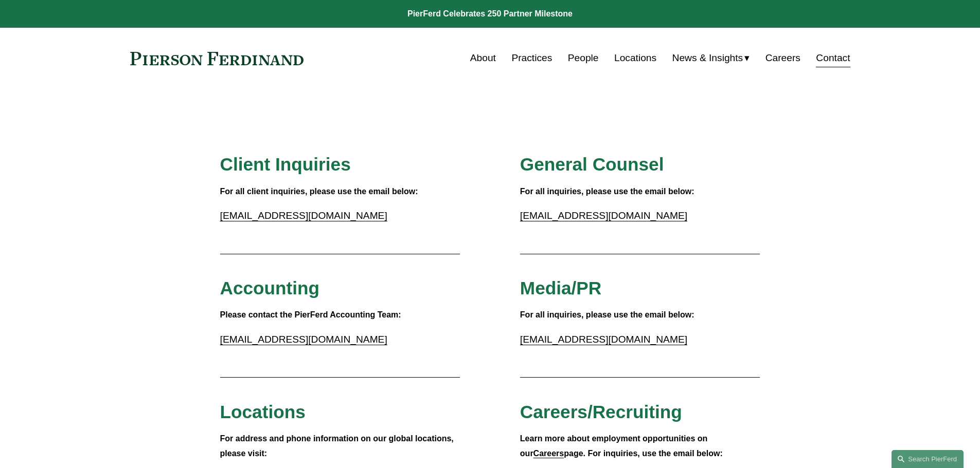 The image size is (980, 468). What do you see at coordinates (561, 288) in the screenshot?
I see `span: Media/PR` at bounding box center [561, 288].